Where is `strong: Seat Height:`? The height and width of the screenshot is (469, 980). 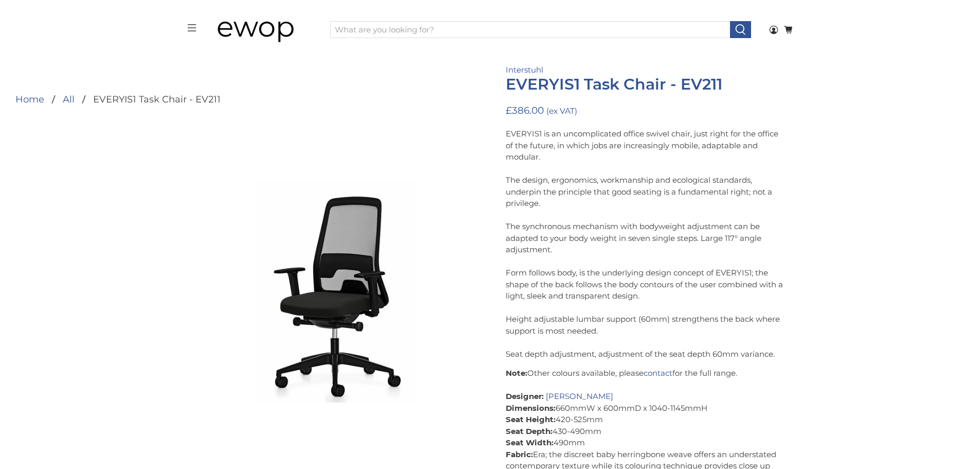
strong: Seat Height: is located at coordinates (530, 419).